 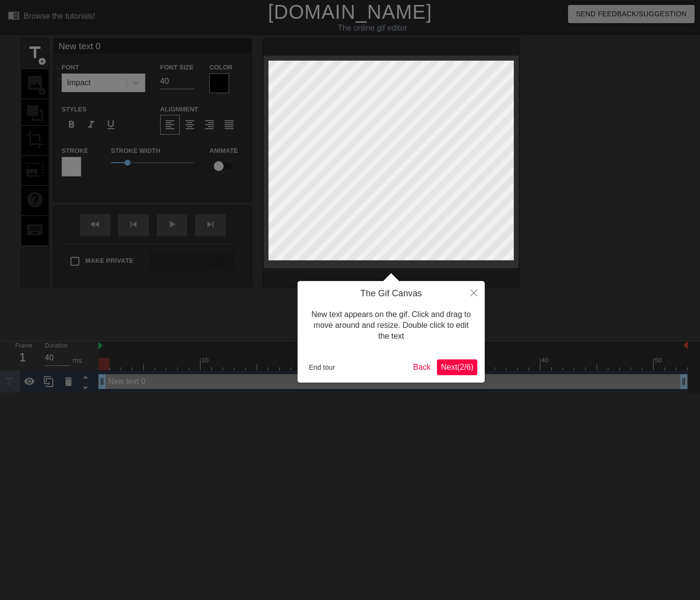 What do you see at coordinates (422, 368) in the screenshot?
I see `button: Back` at bounding box center [422, 368].